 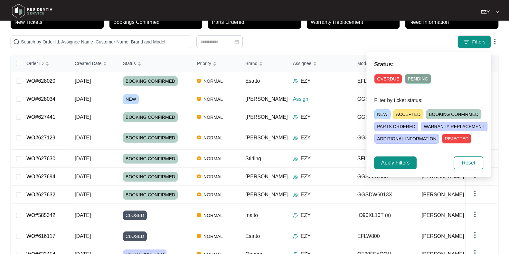 I want to click on th: Status, so click(x=155, y=63).